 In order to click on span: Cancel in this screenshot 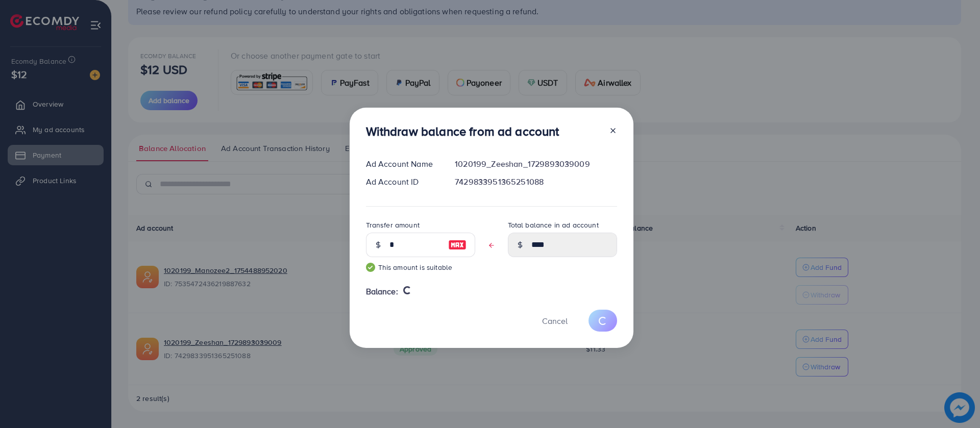, I will do `click(555, 321)`.